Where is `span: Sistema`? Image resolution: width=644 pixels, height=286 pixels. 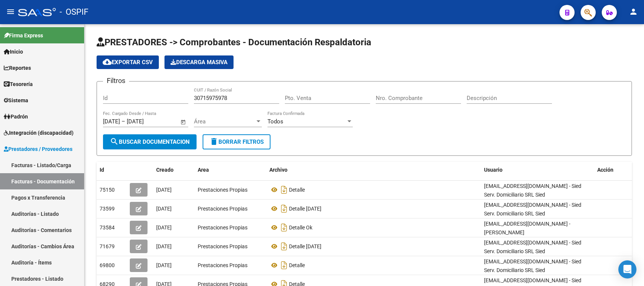
span: Sistema is located at coordinates (16, 100).